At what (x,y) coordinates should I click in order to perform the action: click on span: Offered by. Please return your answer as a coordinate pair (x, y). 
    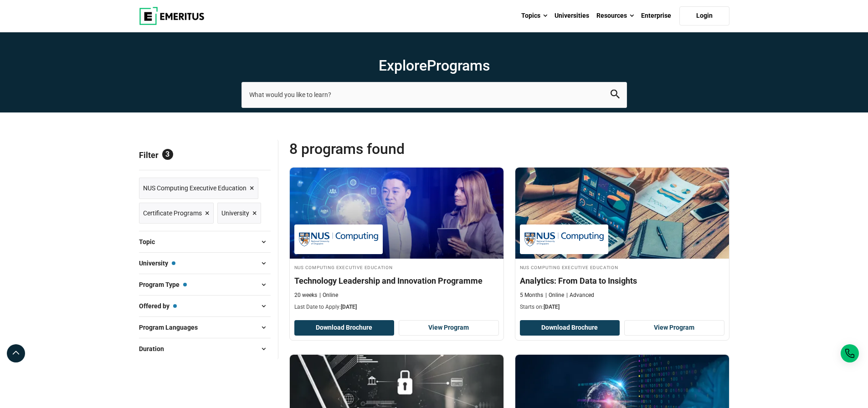
    Looking at the image, I should click on (158, 306).